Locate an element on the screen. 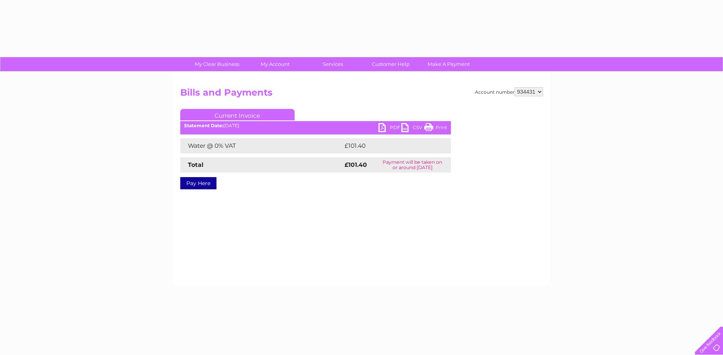 This screenshot has height=355, width=723. td: £101.40 is located at coordinates (389, 146).